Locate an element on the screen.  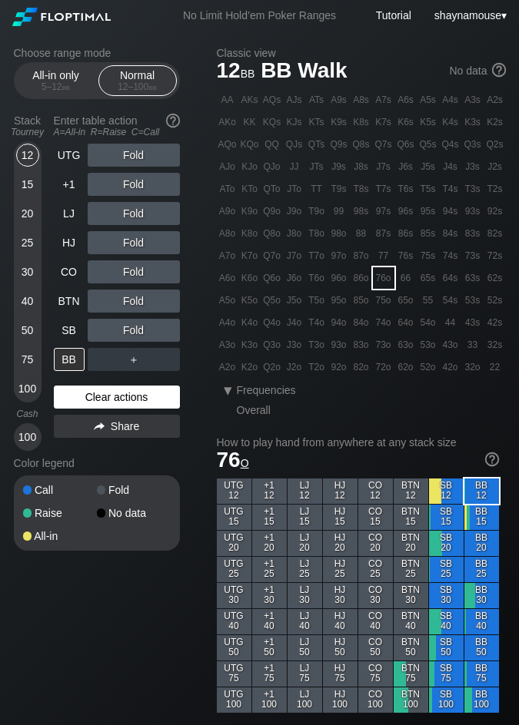
div: Q9o is located at coordinates (272, 211).